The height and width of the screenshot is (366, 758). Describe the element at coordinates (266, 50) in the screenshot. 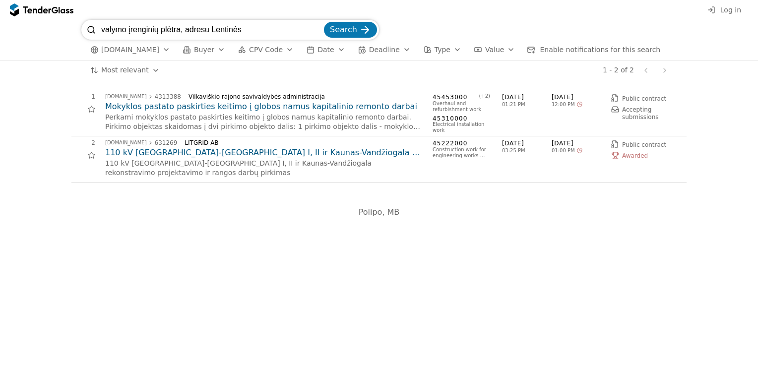

I see `span: CPV Code` at that location.